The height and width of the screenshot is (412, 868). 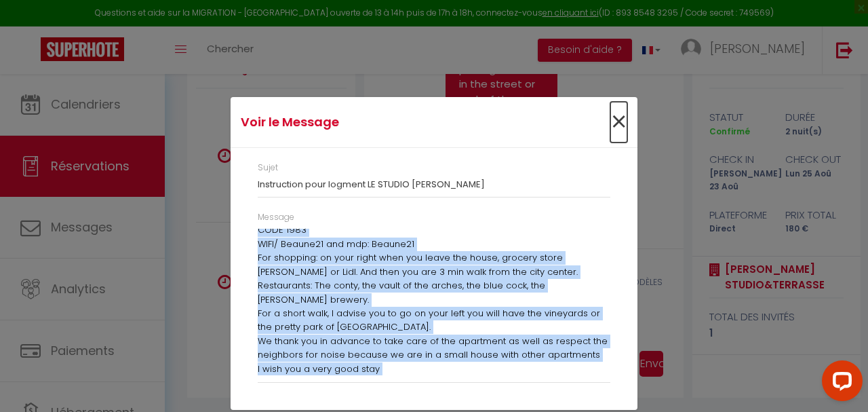 What do you see at coordinates (31, 26) in the screenshot?
I see `button: Open LiveChat chat widget` at bounding box center [31, 26].